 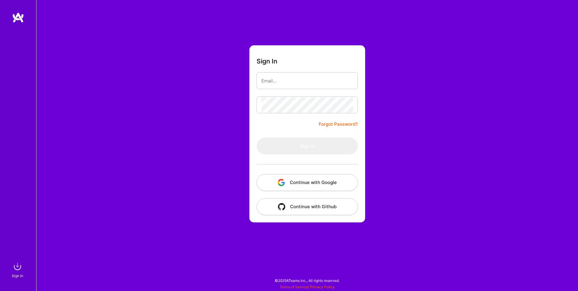 I want to click on a: Privacy Policy, so click(x=323, y=286).